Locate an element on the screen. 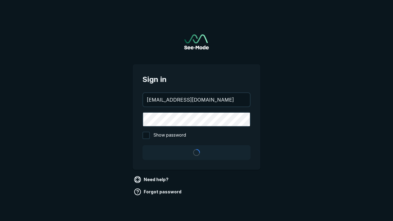 The width and height of the screenshot is (393, 221). a: Go to sign in is located at coordinates (196, 42).